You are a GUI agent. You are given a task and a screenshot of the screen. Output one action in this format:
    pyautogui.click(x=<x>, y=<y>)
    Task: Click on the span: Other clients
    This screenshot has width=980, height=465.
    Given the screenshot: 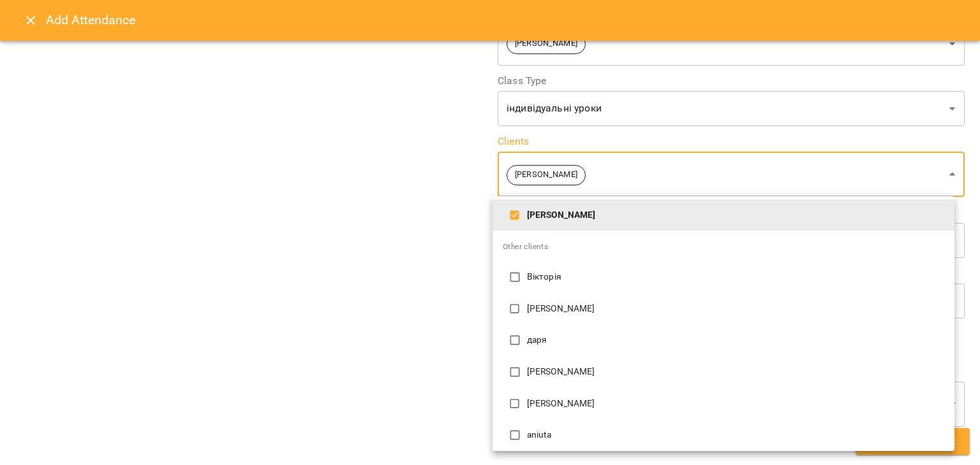 What is the action you would take?
    pyautogui.click(x=525, y=246)
    